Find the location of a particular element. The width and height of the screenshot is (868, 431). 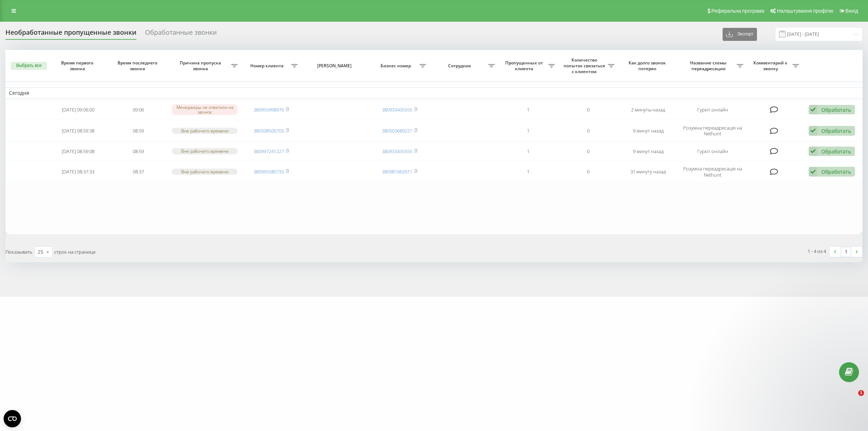

span: Реферальна програма is located at coordinates (738, 11).